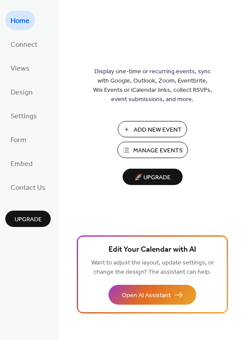 Image resolution: width=247 pixels, height=340 pixels. What do you see at coordinates (20, 68) in the screenshot?
I see `a: Views` at bounding box center [20, 68].